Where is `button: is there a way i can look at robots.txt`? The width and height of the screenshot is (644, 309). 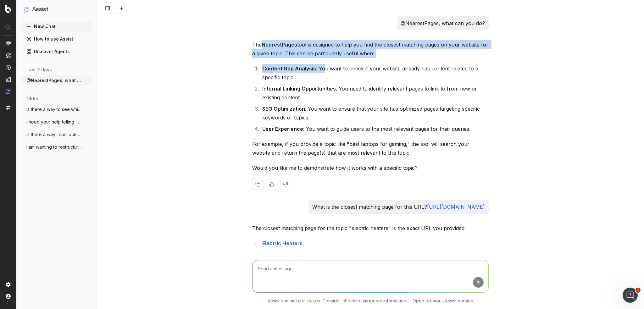
button: is there a way i can look at robots.txt is located at coordinates (56, 135).